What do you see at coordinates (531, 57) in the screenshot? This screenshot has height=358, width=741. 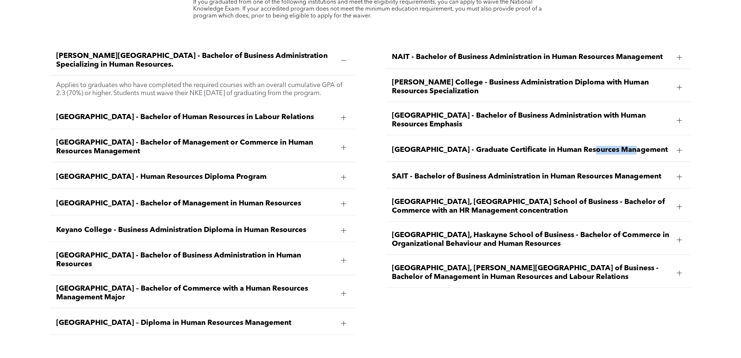 I see `span: NAIT - Bachelor of Business Administration in Human Resources Management` at bounding box center [531, 57].